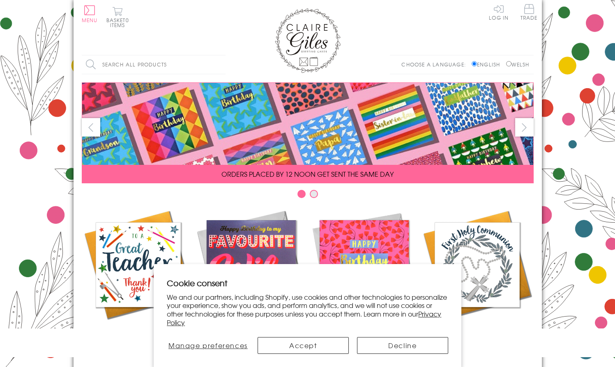 The image size is (615, 367). Describe the element at coordinates (303, 346) in the screenshot. I see `button: Accept` at that location.